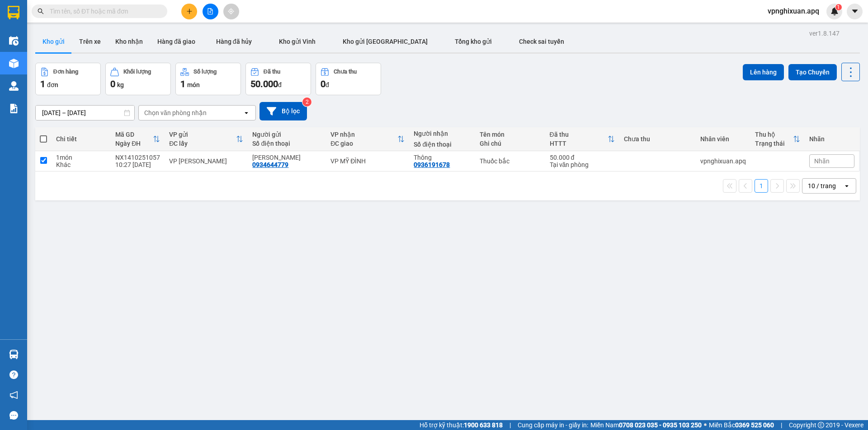 The height and width of the screenshot is (430, 868). Describe the element at coordinates (824, 33) in the screenshot. I see `div: ver 1.8.147` at that location.